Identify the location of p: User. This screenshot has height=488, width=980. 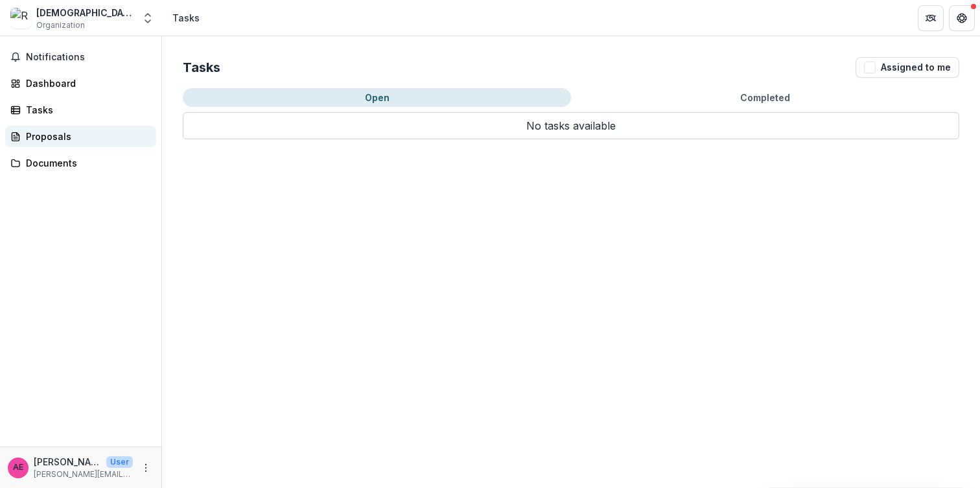
(119, 462).